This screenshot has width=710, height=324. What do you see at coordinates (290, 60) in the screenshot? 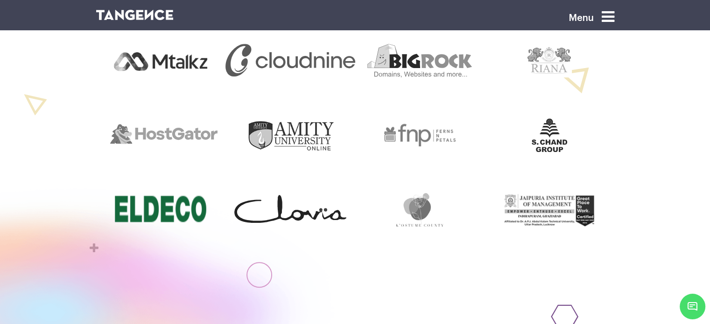
I see `img: Cloudnine.svg` at bounding box center [290, 60].